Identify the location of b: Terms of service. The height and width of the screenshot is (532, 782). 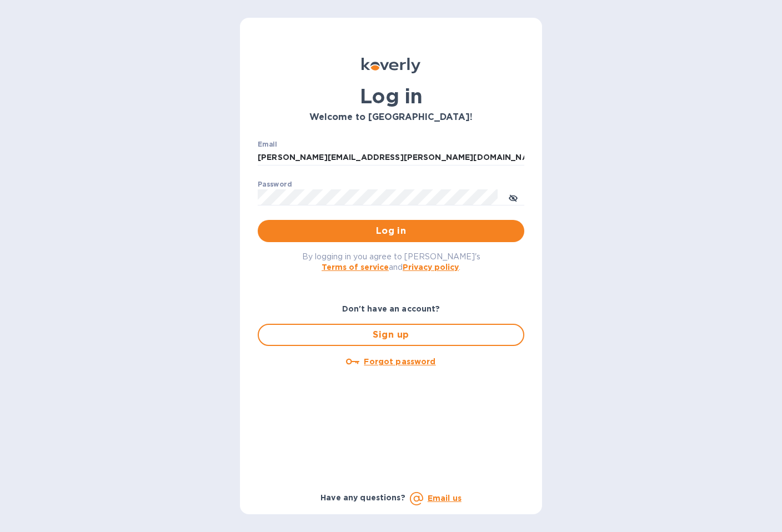
(355, 267).